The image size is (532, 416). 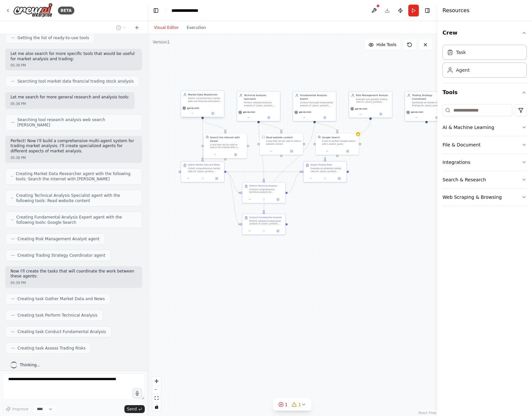 I want to click on span: Searching tool market data financial trading stock analysis, so click(x=75, y=81).